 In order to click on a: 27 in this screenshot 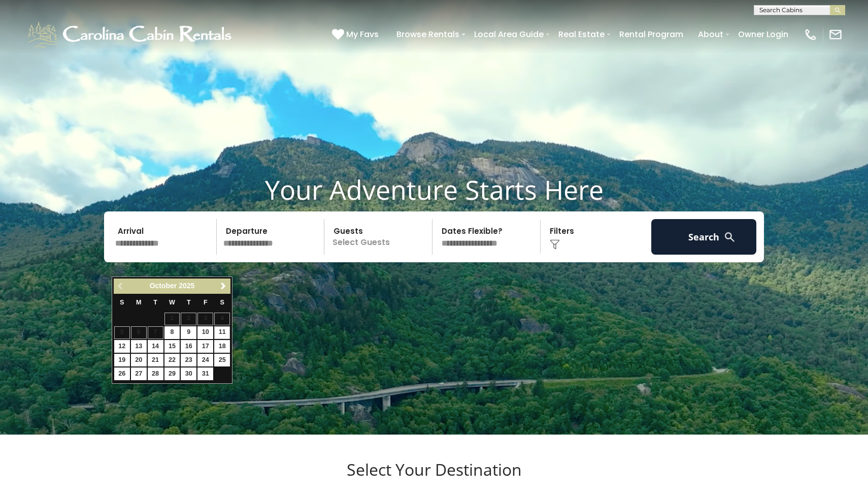, I will do `click(138, 373)`.